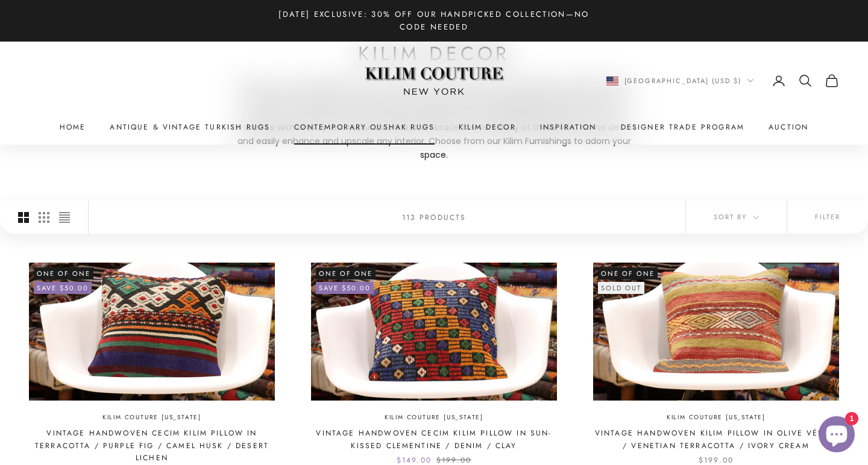 Image resolution: width=868 pixels, height=465 pixels. I want to click on img: United States, so click(613, 81).